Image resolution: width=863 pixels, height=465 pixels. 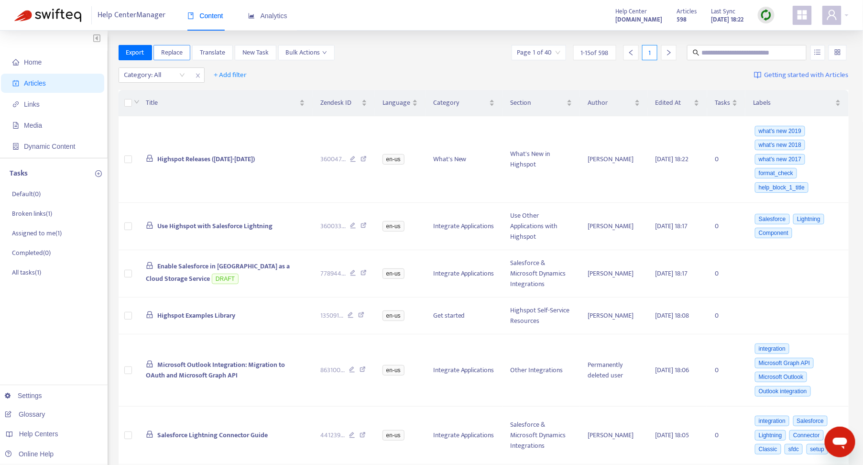 I want to click on span: what's new 2017, so click(x=780, y=159).